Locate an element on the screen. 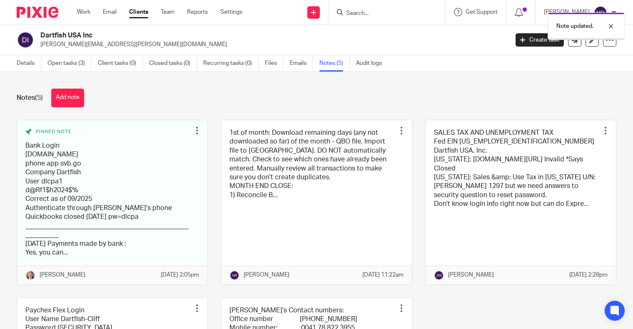  a: Details is located at coordinates (29, 63).